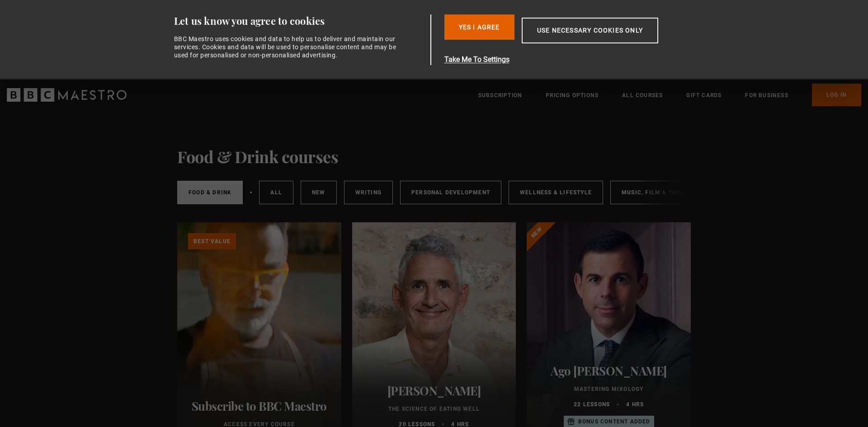  I want to click on a: All Courses, so click(643, 95).